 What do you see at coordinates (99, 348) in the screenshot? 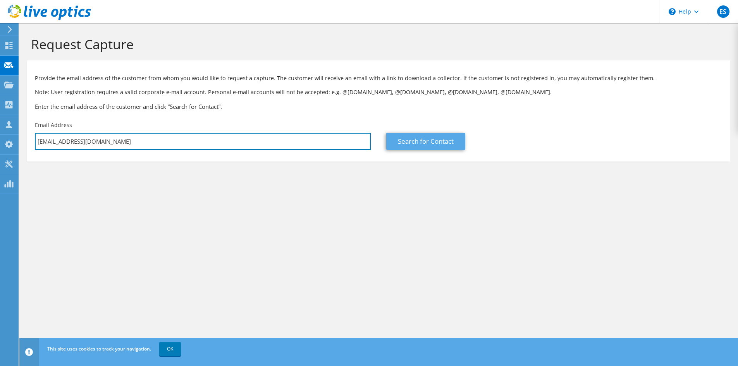
I see `span: This site uses cookies to track your navigation.` at bounding box center [99, 348].